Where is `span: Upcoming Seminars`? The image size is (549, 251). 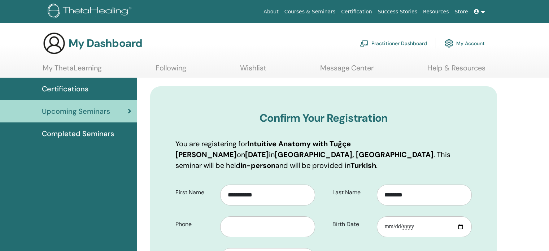
span: Upcoming Seminars is located at coordinates (76, 111).